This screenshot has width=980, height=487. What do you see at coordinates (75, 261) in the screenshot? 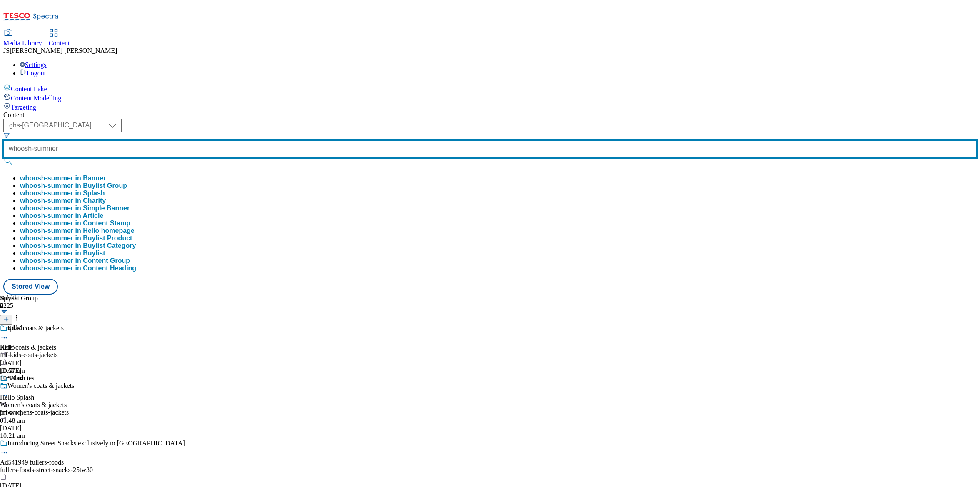
I see `button: whoosh-summer in Content Group` at bounding box center [75, 261].